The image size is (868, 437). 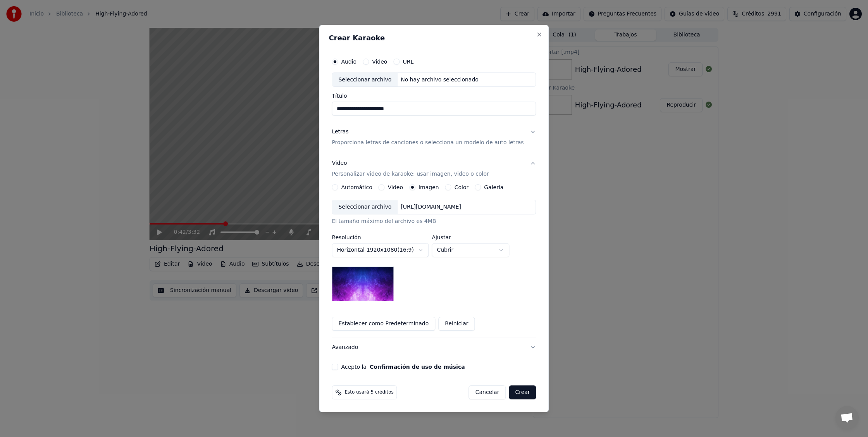 I want to click on label: Imagen, so click(x=429, y=188).